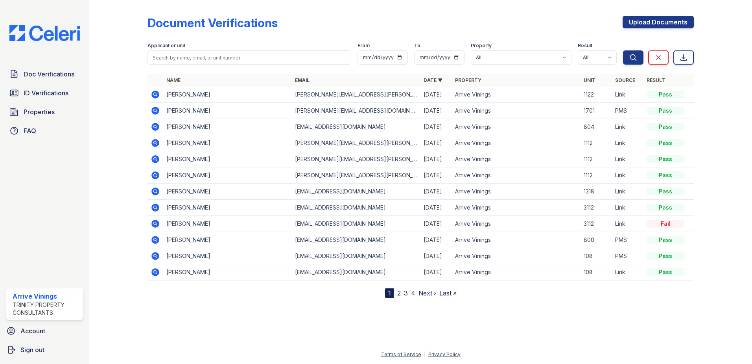  What do you see at coordinates (597, 94) in the screenshot?
I see `td: 1122` at bounding box center [597, 94].